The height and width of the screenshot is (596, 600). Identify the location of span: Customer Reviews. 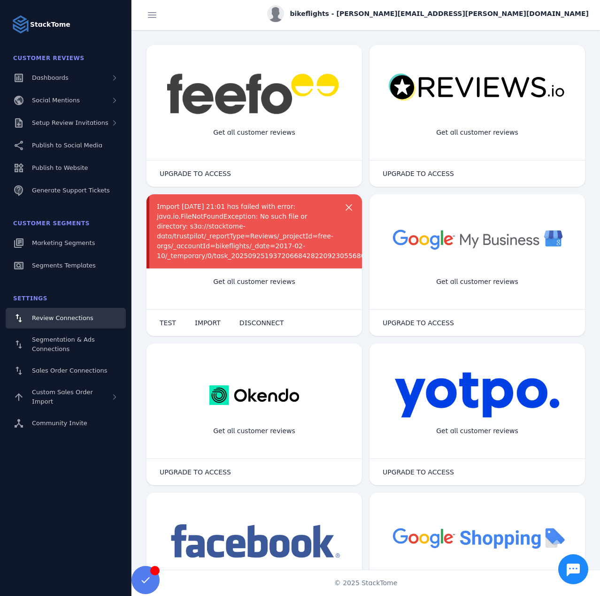
(49, 58).